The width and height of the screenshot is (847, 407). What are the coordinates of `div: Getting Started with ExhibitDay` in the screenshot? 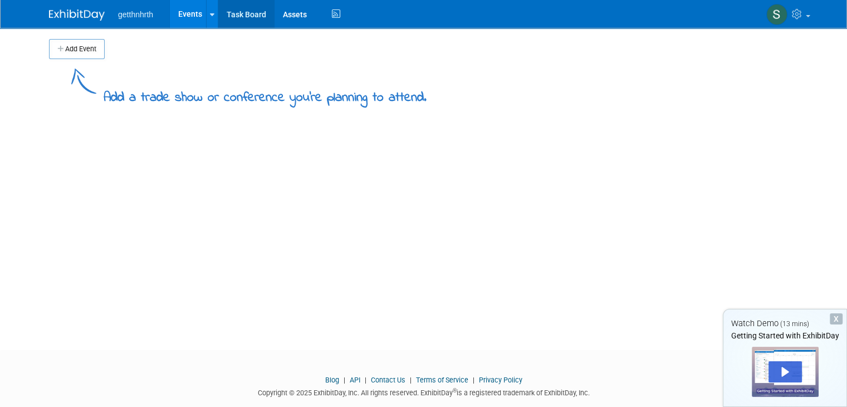 It's located at (785, 335).